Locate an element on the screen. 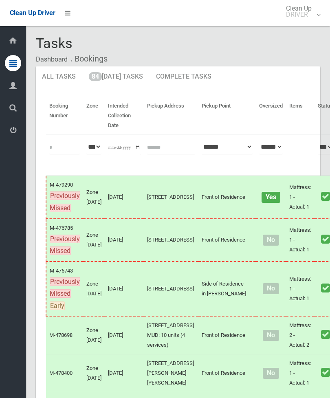  span: Yes is located at coordinates (270, 197).